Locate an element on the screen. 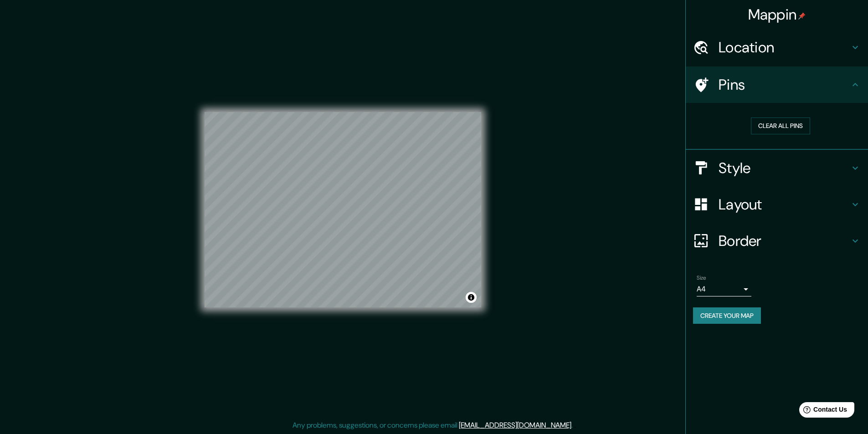 The width and height of the screenshot is (868, 434). h4: Layout is located at coordinates (784, 205).